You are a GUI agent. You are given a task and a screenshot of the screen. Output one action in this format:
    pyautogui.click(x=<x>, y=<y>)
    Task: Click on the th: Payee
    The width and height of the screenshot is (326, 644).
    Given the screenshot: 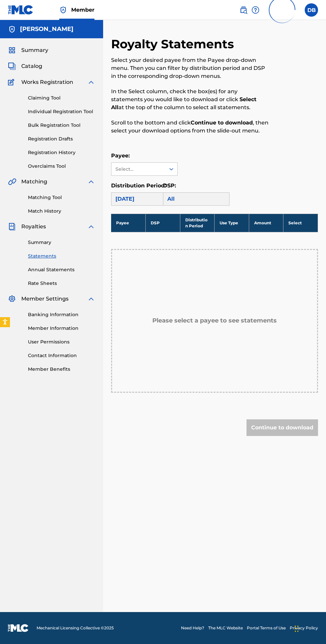 What is the action you would take?
    pyautogui.click(x=128, y=223)
    